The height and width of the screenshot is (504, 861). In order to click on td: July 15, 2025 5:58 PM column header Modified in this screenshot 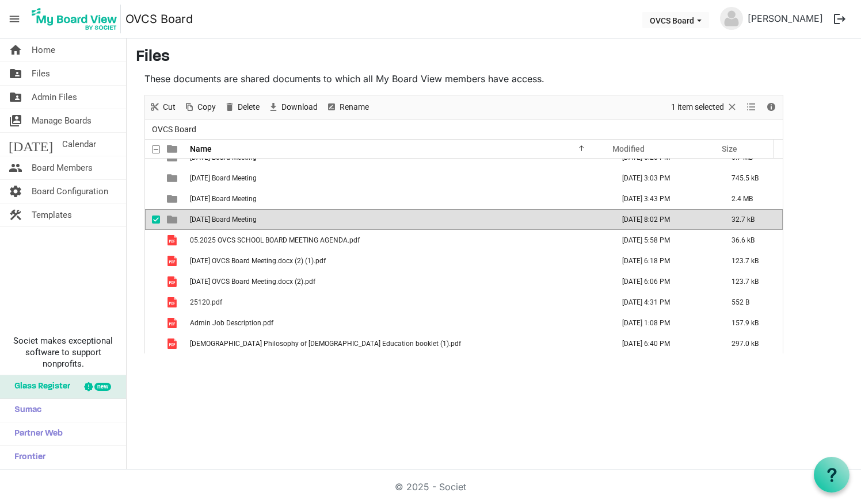, I will do `click(665, 240)`.